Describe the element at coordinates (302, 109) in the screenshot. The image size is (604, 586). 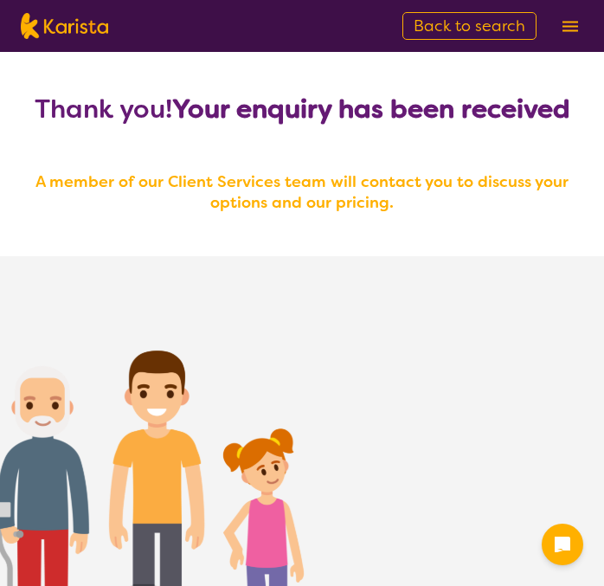
I see `h2: Thank you!` at that location.